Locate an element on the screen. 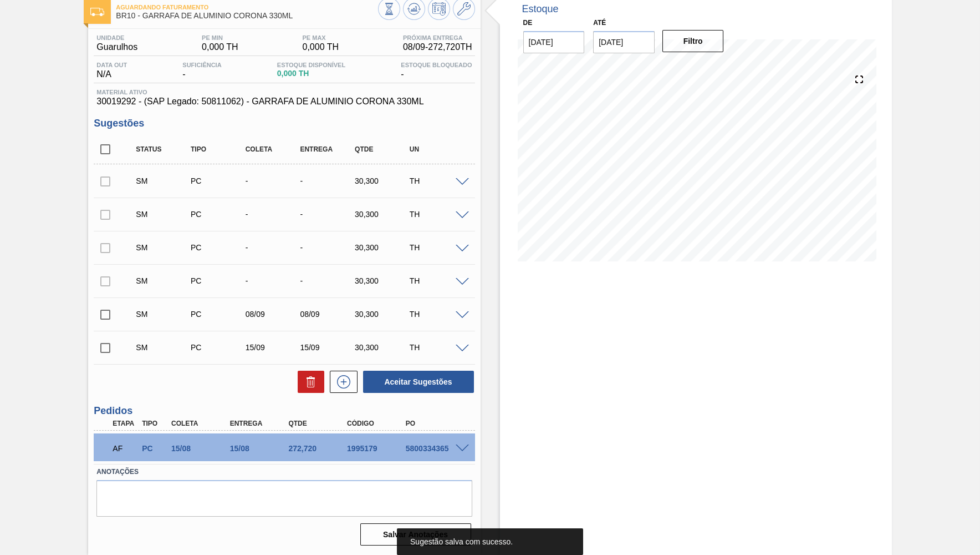  div: PO is located at coordinates (435, 424).